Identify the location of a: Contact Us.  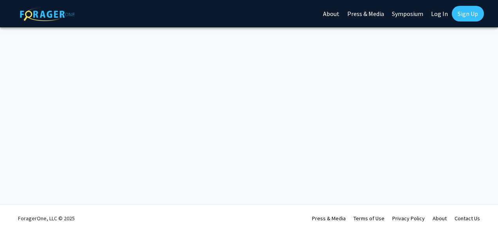
(467, 219).